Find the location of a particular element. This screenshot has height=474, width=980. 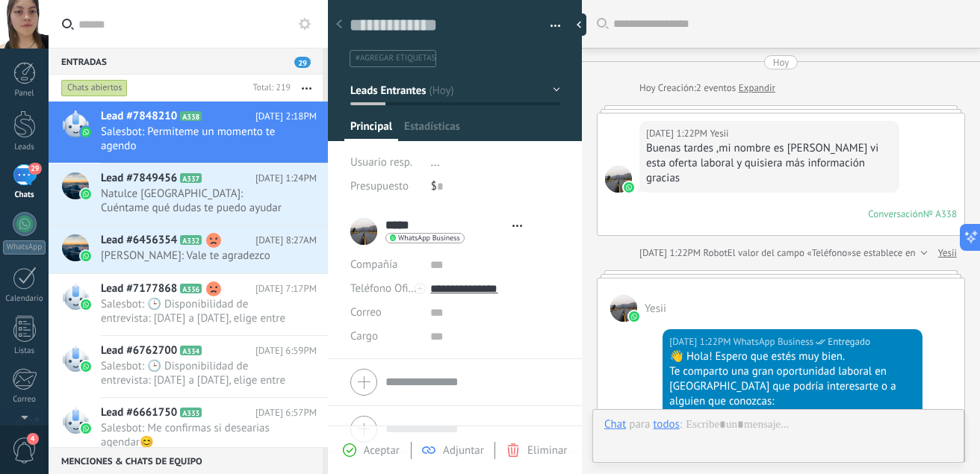

div: Correo is located at coordinates (25, 400).